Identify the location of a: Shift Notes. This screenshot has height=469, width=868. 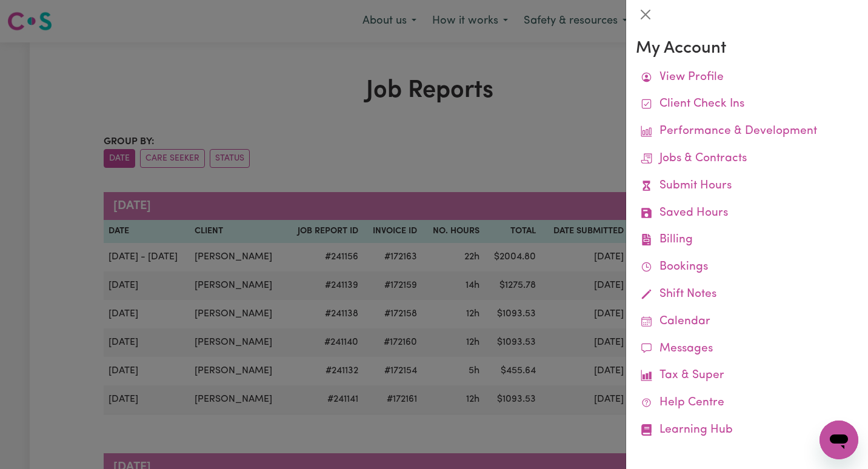
(747, 295).